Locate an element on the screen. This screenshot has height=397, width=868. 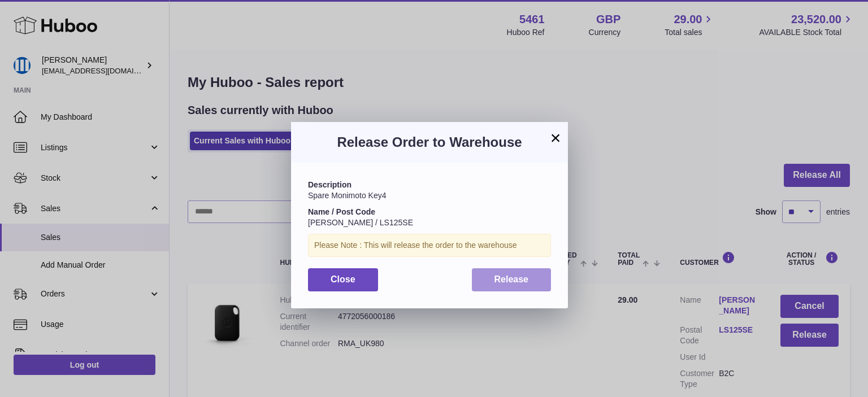
button: Release is located at coordinates (511, 279).